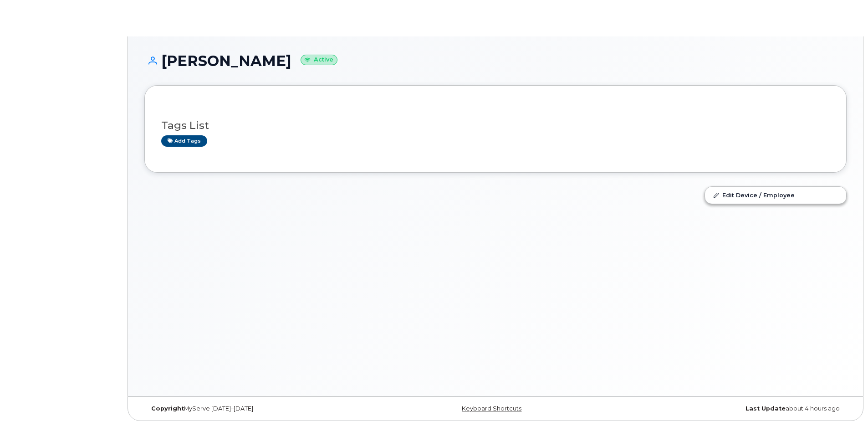 The height and width of the screenshot is (421, 868). What do you see at coordinates (496, 125) in the screenshot?
I see `h3: Tags List` at bounding box center [496, 125].